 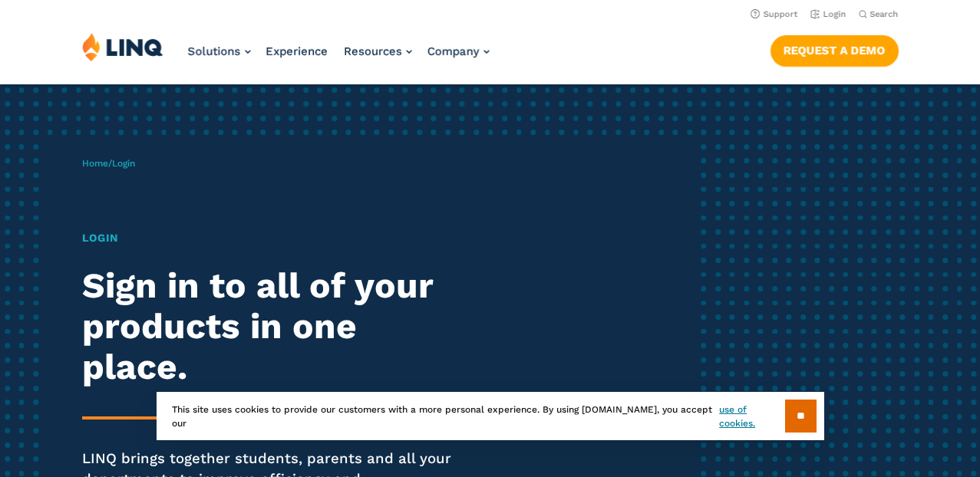 I want to click on a: Login, so click(x=828, y=13).